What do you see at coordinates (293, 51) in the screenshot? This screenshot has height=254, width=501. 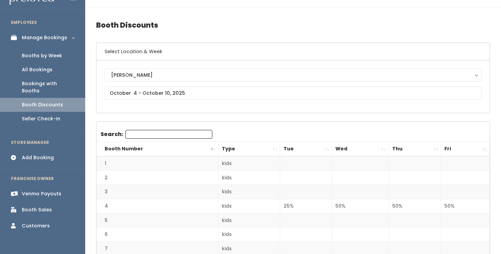 I see `h6: Select Location & Week` at bounding box center [293, 51].